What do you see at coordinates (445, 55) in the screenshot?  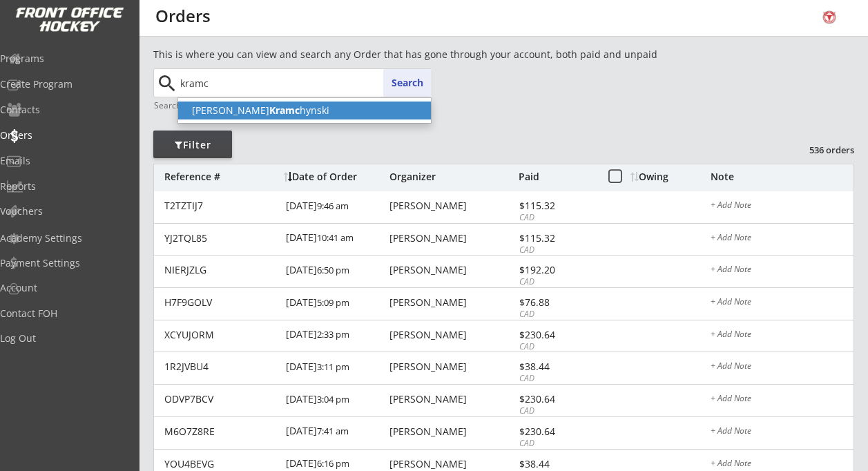 I see `div: This is where you can view and search any Order that has gone through your account, both paid and...` at bounding box center [445, 55].